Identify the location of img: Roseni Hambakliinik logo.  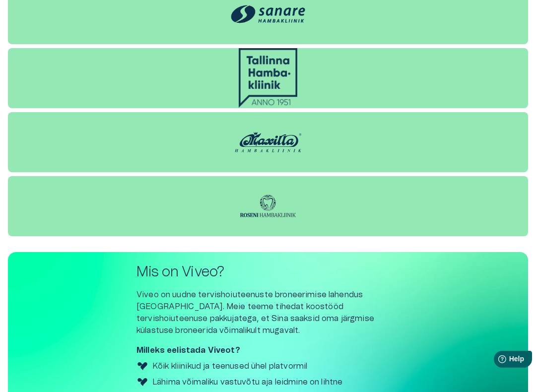
(268, 206).